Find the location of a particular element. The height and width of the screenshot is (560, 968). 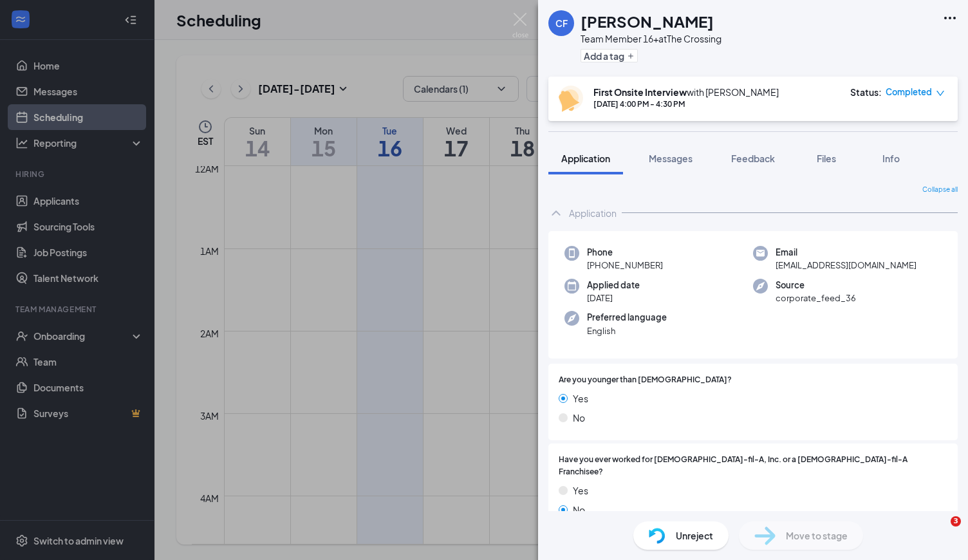

span: Completed is located at coordinates (909, 92).